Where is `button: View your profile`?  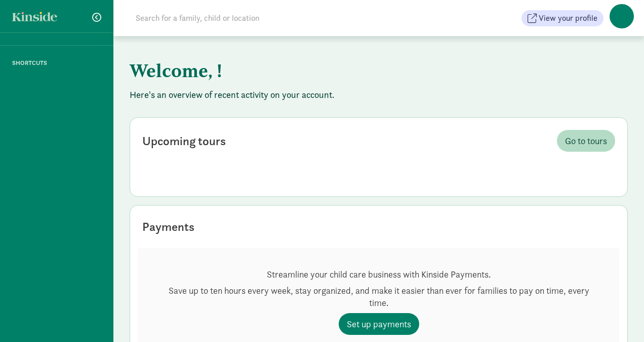
button: View your profile is located at coordinates (563, 19).